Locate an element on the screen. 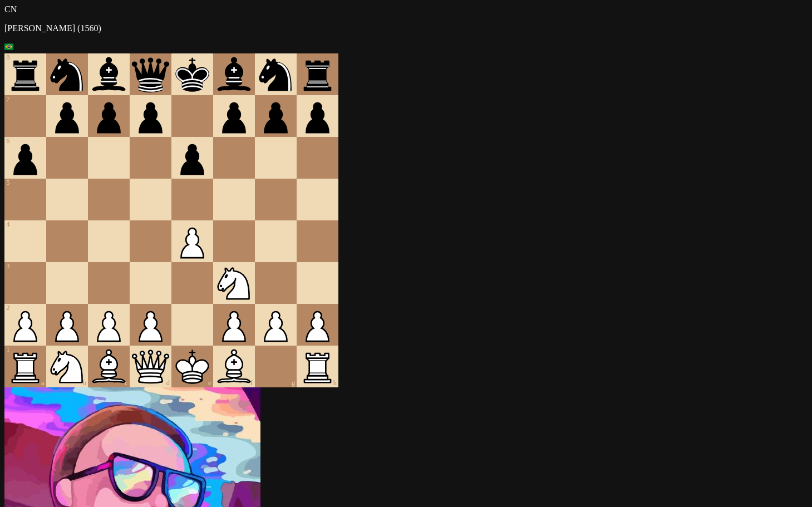 This screenshot has height=507, width=812. div: 5 is located at coordinates (25, 182).